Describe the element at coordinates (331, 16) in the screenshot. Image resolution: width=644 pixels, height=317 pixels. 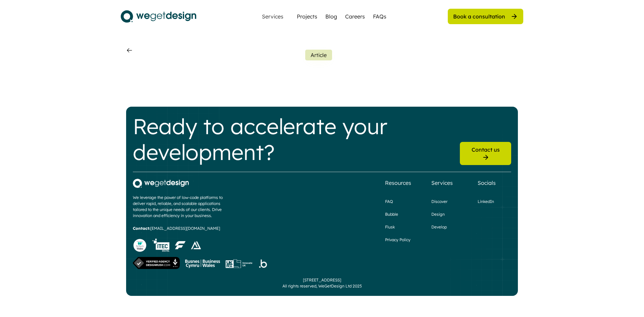
I see `div: Blog` at that location.